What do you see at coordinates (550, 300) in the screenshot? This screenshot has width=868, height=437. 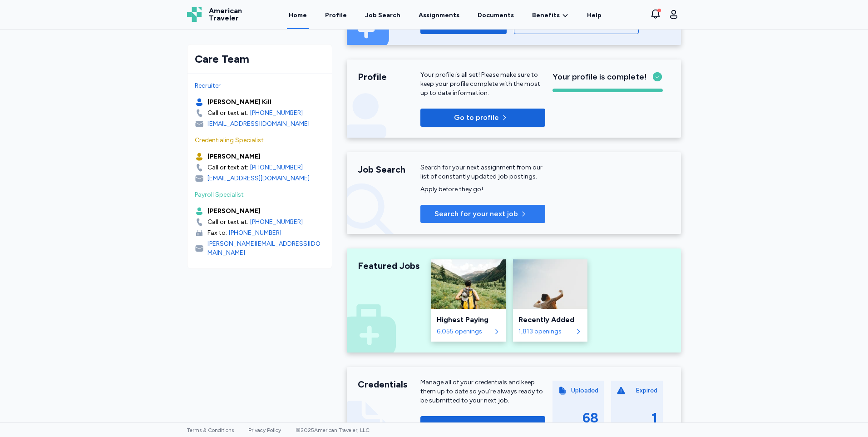 I see `a: Recently AddedRecently Added1,813 openings` at bounding box center [550, 300].